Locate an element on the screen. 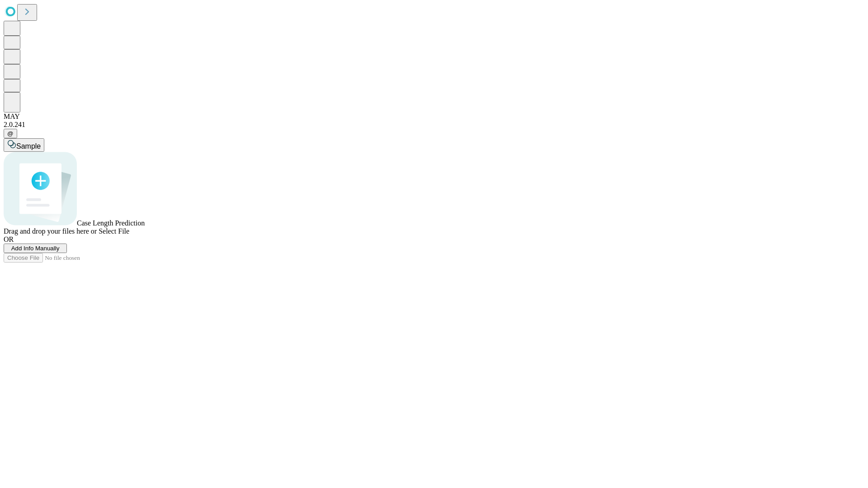 This screenshot has height=488, width=868. span: OR is located at coordinates (8, 239).